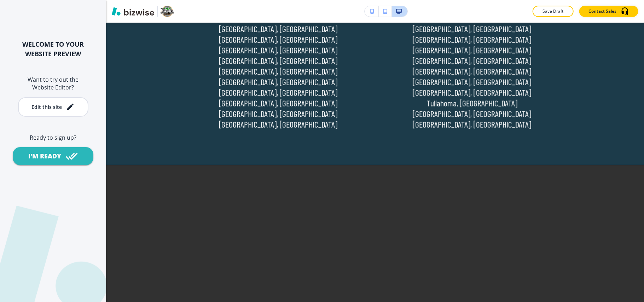 The height and width of the screenshot is (302, 644). Describe the element at coordinates (53, 156) in the screenshot. I see `button: I'M READY` at that location.